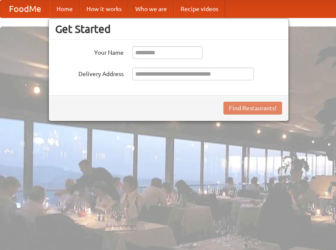 The height and width of the screenshot is (250, 336). Describe the element at coordinates (252, 108) in the screenshot. I see `button: Find Restaurants!` at that location.